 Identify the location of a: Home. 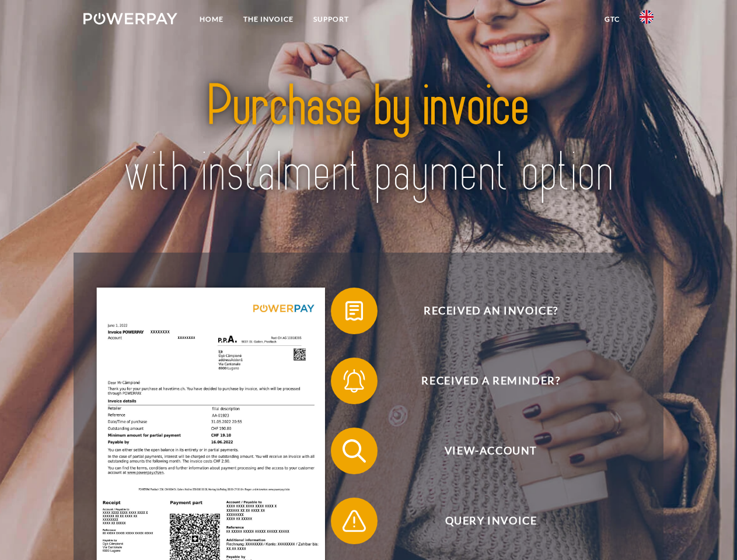
(211, 19).